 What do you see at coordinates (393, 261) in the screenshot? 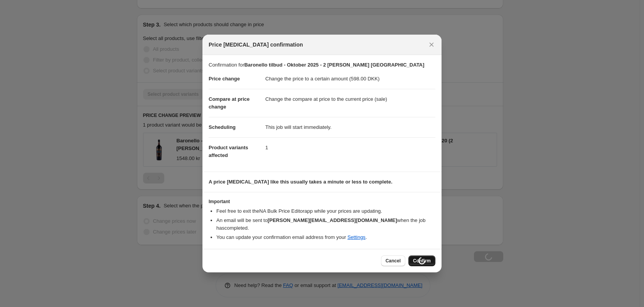
I see `span: Cancel` at bounding box center [393, 261].